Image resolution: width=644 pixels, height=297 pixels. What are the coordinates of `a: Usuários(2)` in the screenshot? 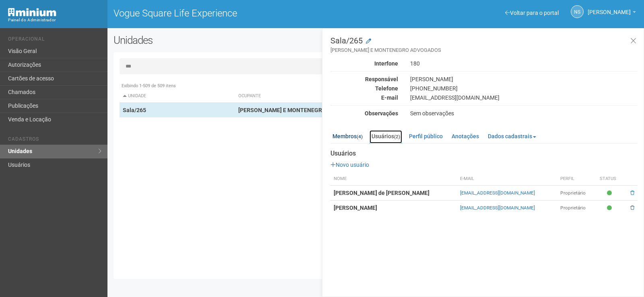 It's located at (385, 137).